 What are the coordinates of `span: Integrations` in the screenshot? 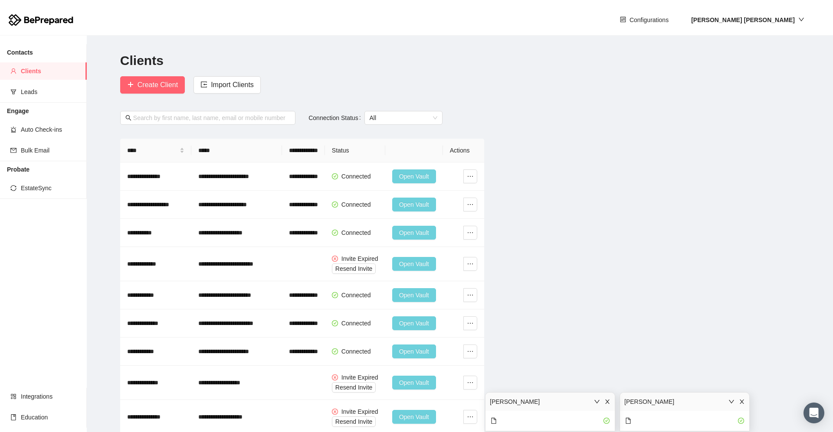 It's located at (50, 397).